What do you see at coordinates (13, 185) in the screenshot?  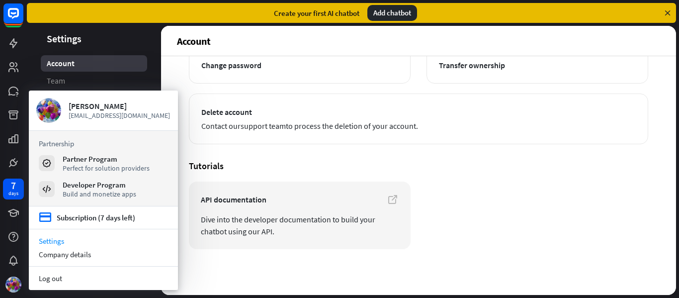 I see `div: 7` at bounding box center [13, 185].